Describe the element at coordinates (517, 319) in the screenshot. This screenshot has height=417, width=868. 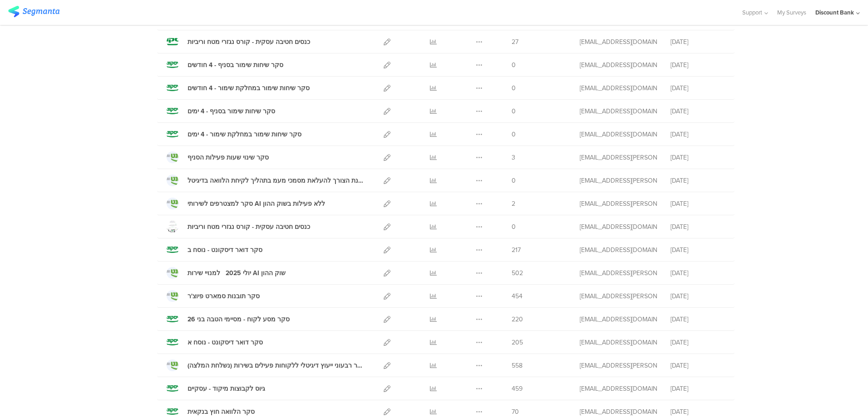
I see `span: 220` at that location.